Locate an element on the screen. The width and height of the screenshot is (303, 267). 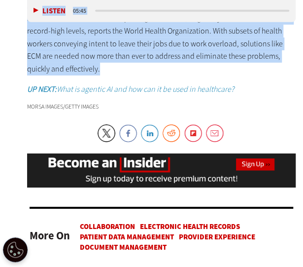
strong: UP NEXT: is located at coordinates (42, 89).